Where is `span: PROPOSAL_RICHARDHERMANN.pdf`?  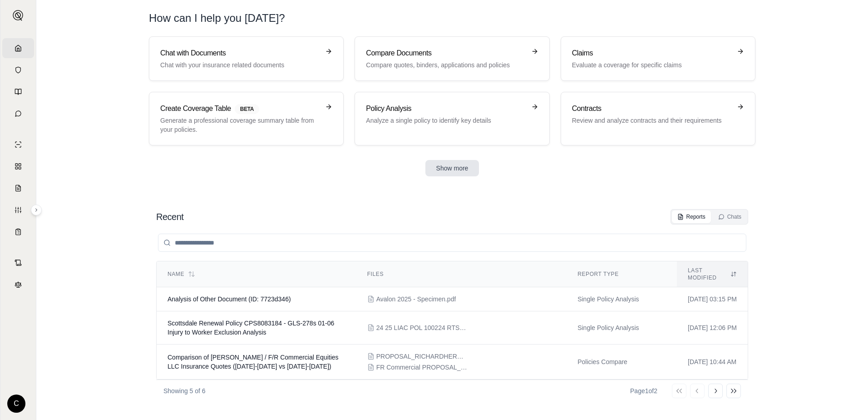 span: PROPOSAL_RICHARDHERMANN.pdf is located at coordinates (422, 356).